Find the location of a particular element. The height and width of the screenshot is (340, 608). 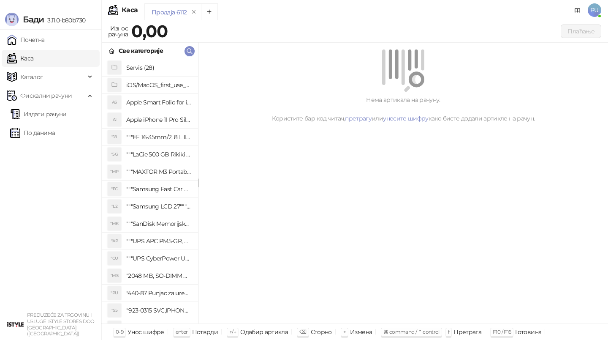

a: Документација is located at coordinates (578, 10).